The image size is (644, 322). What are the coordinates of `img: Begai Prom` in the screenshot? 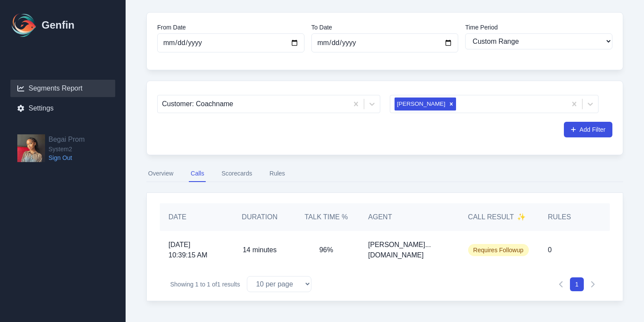 It's located at (31, 148).